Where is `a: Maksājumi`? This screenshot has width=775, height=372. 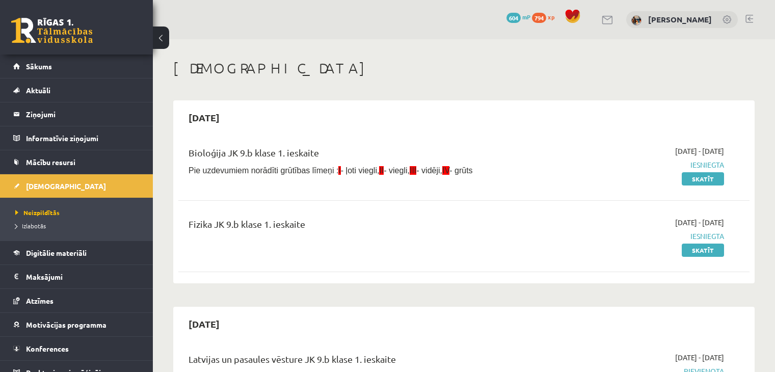 a: Maksājumi is located at coordinates (76, 277).